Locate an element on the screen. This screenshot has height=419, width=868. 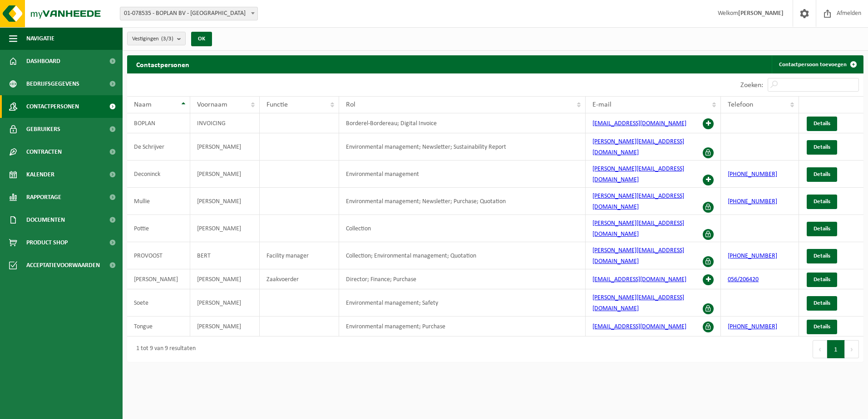
span: E-mail is located at coordinates (602, 105).